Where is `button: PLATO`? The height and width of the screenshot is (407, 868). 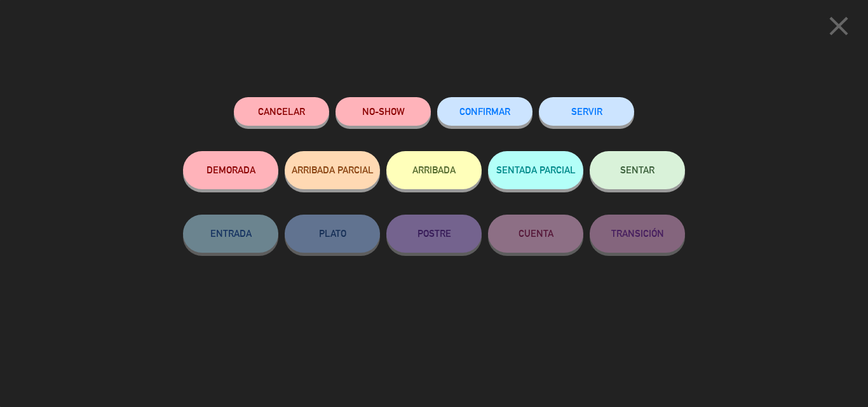
button: PLATO is located at coordinates (332, 234).